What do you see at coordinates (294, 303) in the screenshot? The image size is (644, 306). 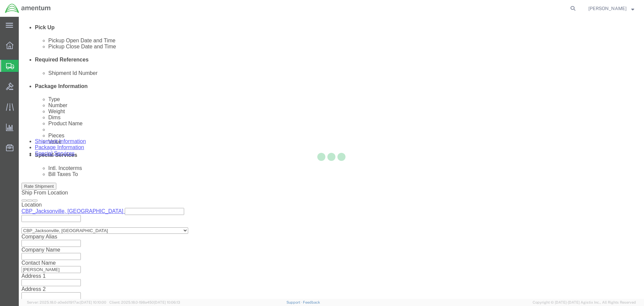 I see `a: Support` at bounding box center [294, 303].